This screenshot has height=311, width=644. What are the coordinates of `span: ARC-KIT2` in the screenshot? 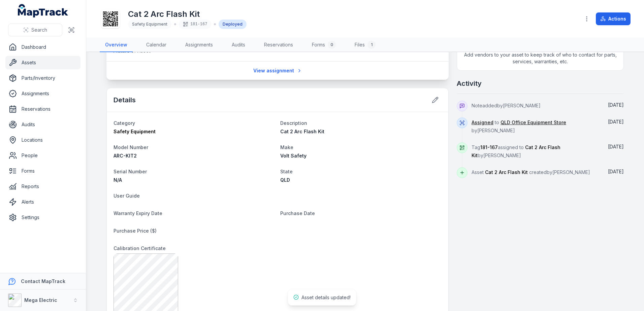 It's located at (125, 156).